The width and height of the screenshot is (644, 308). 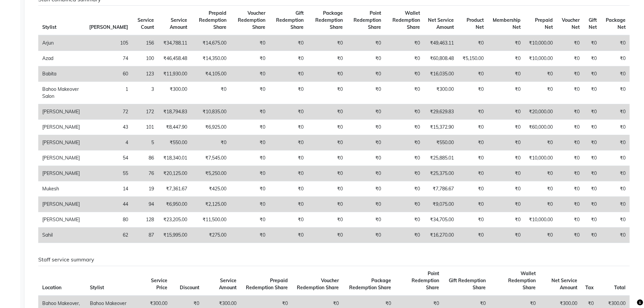 What do you see at coordinates (145, 143) in the screenshot?
I see `td: 5` at bounding box center [145, 143].